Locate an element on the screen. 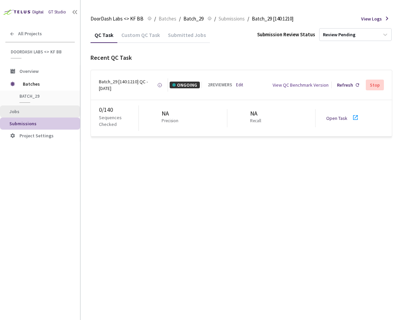 The width and height of the screenshot is (401, 320). span: Overview is located at coordinates (29, 71).